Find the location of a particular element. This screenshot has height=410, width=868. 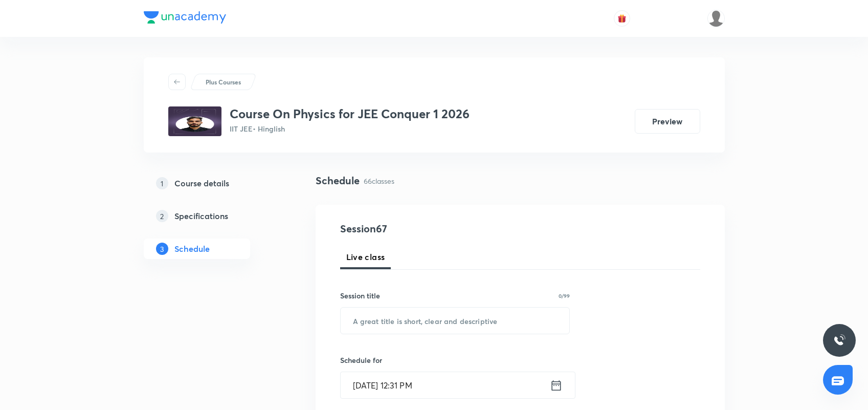

p: IIT JEE • Hinglish is located at coordinates (349, 128).